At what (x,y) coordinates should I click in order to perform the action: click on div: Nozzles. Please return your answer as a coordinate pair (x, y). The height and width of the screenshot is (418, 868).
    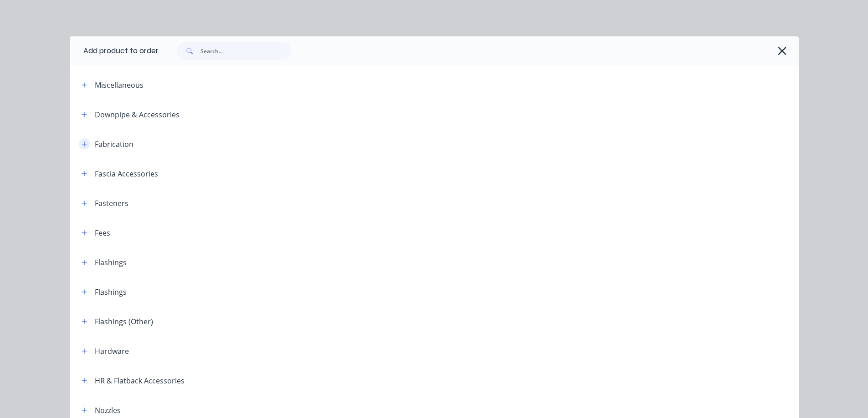
    Looking at the image, I should click on (108, 411).